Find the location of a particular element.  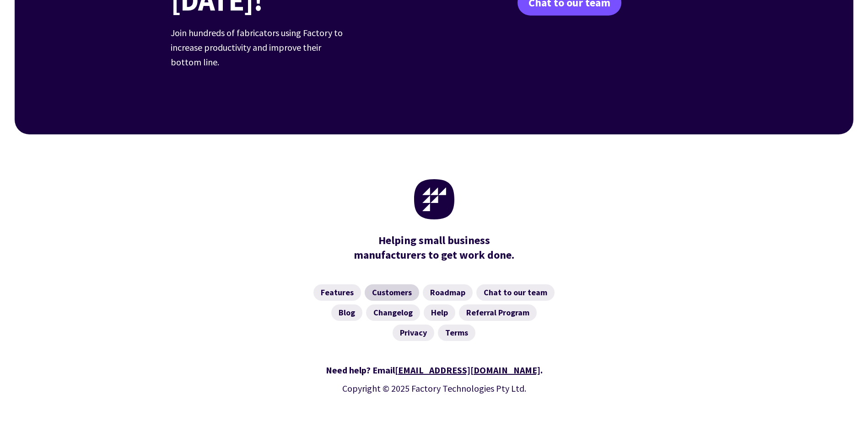

a: Chat to our team is located at coordinates (515, 292).